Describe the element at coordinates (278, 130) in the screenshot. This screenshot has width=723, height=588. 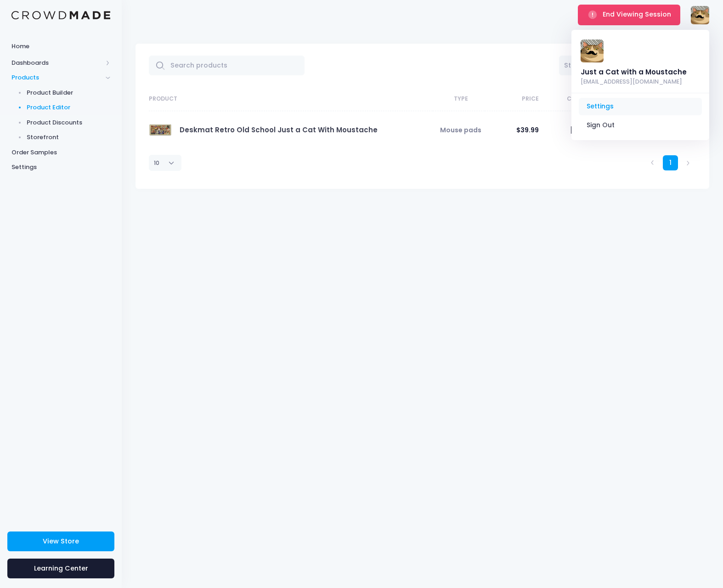
I see `a: Deskmat Retro Old School Just a Cat With Moustache` at that location.